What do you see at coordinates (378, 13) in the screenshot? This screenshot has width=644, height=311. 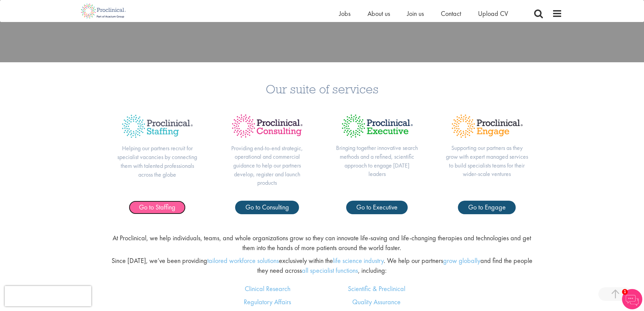 I see `a: About us` at bounding box center [378, 13].